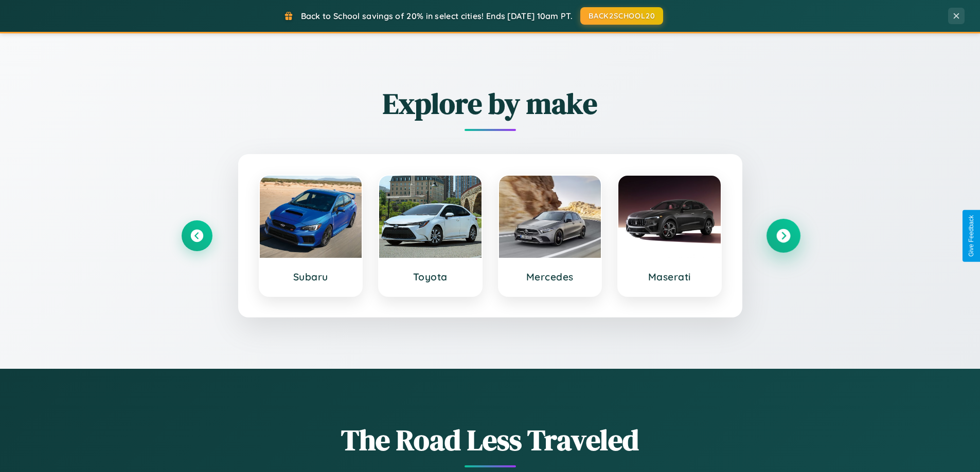 This screenshot has height=472, width=980. I want to click on h3: Maserati, so click(669, 277).